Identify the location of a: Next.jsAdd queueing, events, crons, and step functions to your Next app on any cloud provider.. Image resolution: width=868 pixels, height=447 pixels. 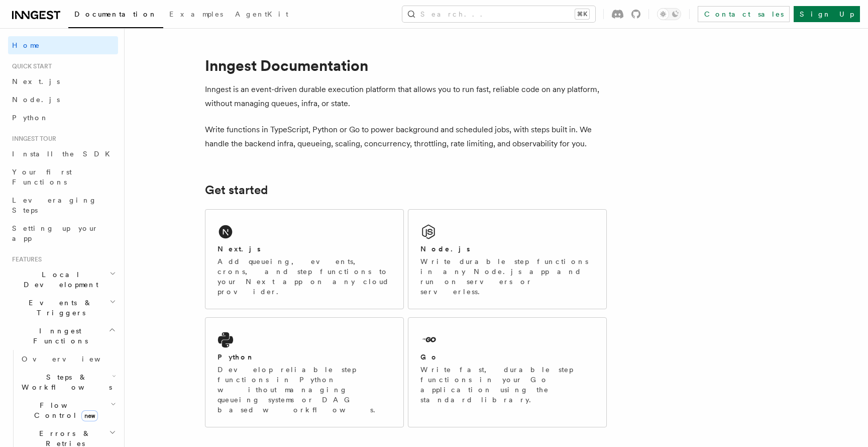
(305, 259).